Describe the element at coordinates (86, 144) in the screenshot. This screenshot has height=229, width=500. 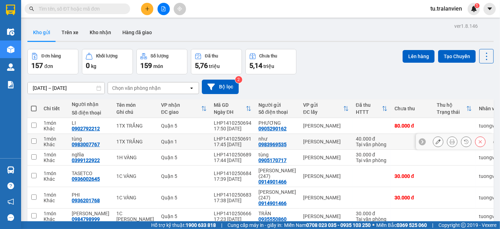
I see `div: 0983007767` at that location.